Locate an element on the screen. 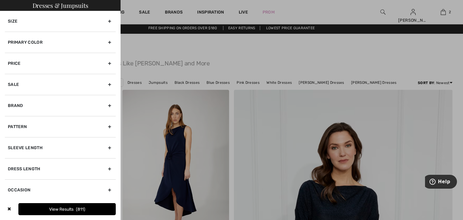 The height and width of the screenshot is (220, 463). div: Primary Color is located at coordinates (60, 42).